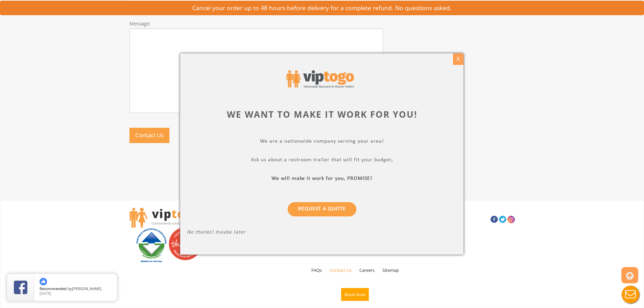  Describe the element at coordinates (322, 114) in the screenshot. I see `div: We want to make it work for you!` at that location.